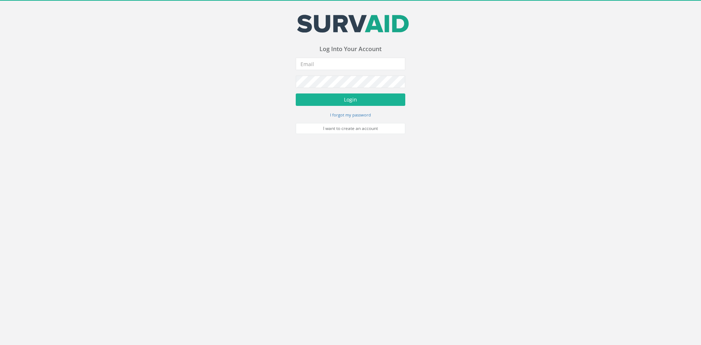  What do you see at coordinates (350, 64) in the screenshot?
I see `input: Email` at bounding box center [350, 64].